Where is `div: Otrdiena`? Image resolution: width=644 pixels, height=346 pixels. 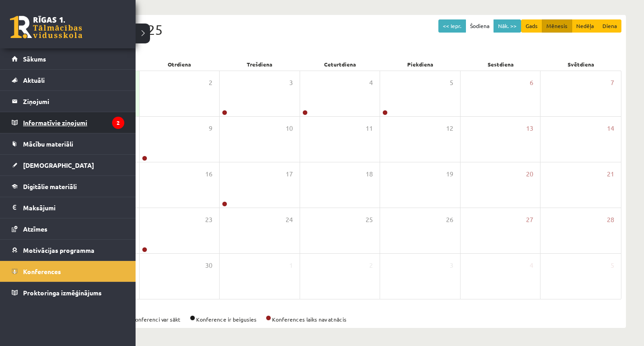
div: Otrdiena is located at coordinates (180, 64).